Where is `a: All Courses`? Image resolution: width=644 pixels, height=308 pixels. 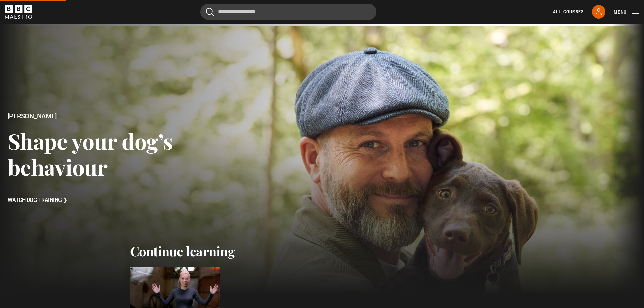 a: All Courses is located at coordinates (569, 12).